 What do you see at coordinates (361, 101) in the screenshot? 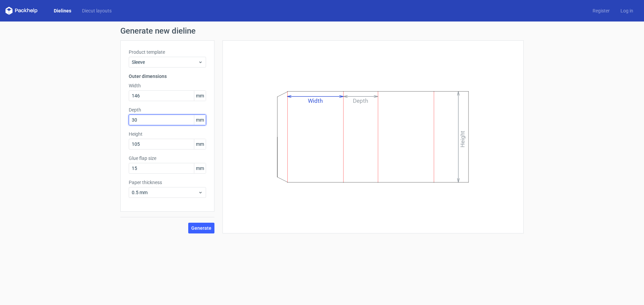
I see `text: Depth` at bounding box center [361, 101].